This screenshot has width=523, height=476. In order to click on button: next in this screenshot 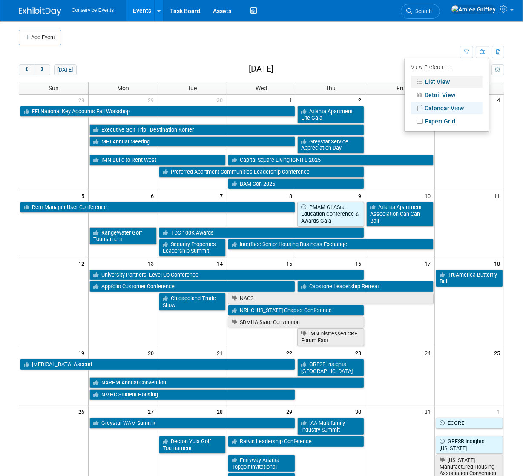, I will do `click(42, 70)`.